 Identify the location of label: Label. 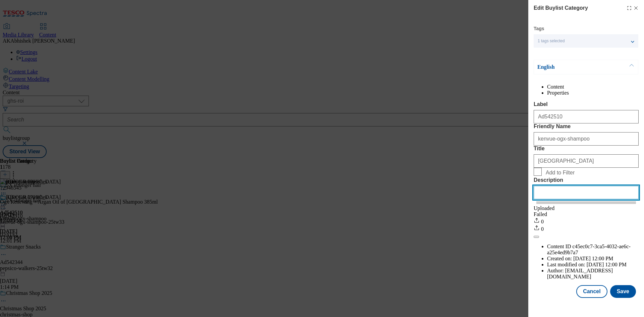
(586, 104).